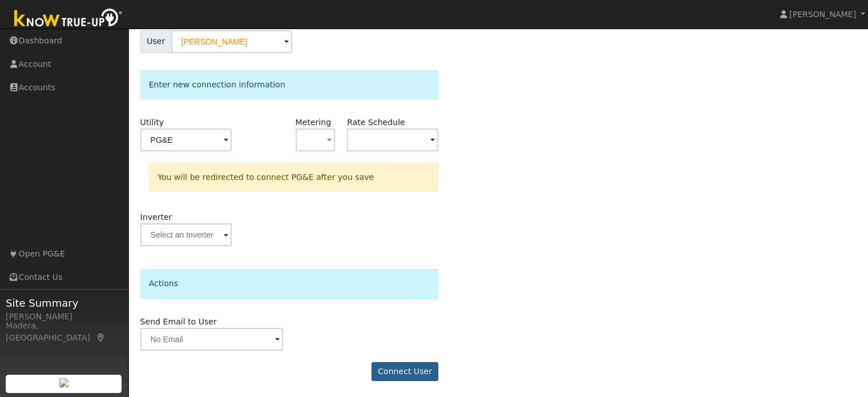 This screenshot has width=868, height=397. What do you see at coordinates (101, 338) in the screenshot?
I see `a: Map` at bounding box center [101, 338].